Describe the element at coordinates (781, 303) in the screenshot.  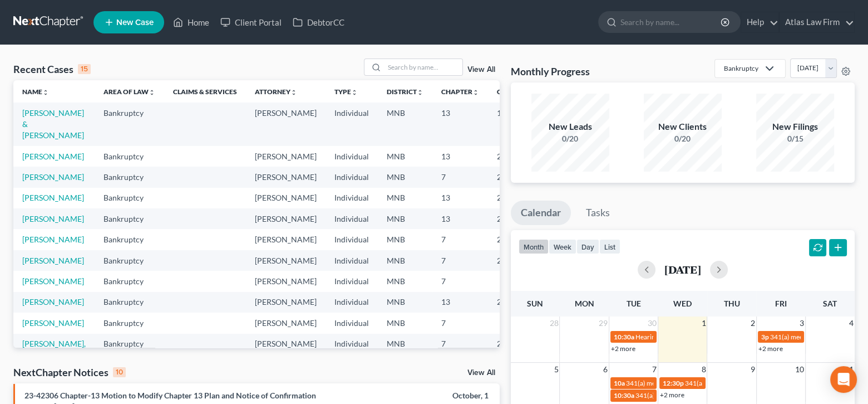
I see `span: Fri` at that location.